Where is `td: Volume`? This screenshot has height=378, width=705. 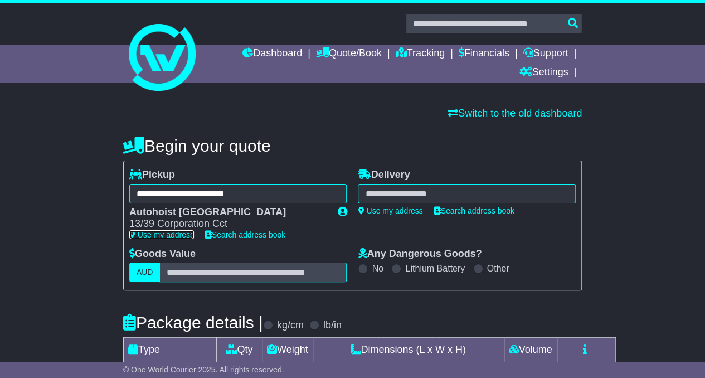 td: Volume is located at coordinates (530, 350).